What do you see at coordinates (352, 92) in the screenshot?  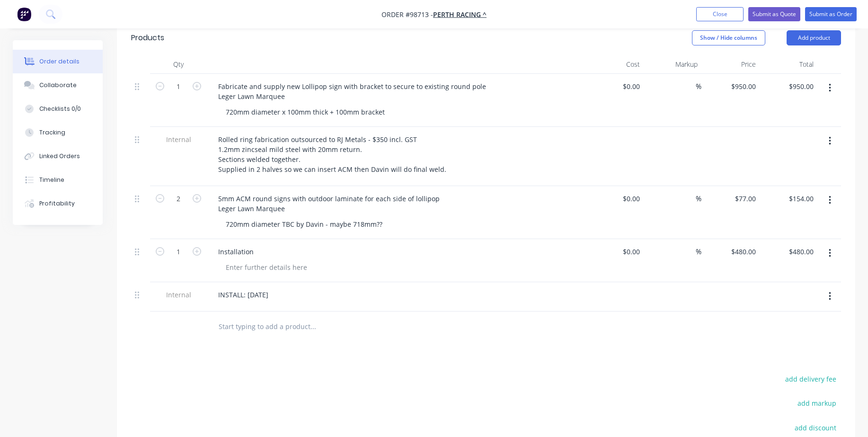 I see `div: Fabricate and supply new Lollipop sign with bracket to secure to existing round pole Leger Lawn M...` at bounding box center [352, 92].